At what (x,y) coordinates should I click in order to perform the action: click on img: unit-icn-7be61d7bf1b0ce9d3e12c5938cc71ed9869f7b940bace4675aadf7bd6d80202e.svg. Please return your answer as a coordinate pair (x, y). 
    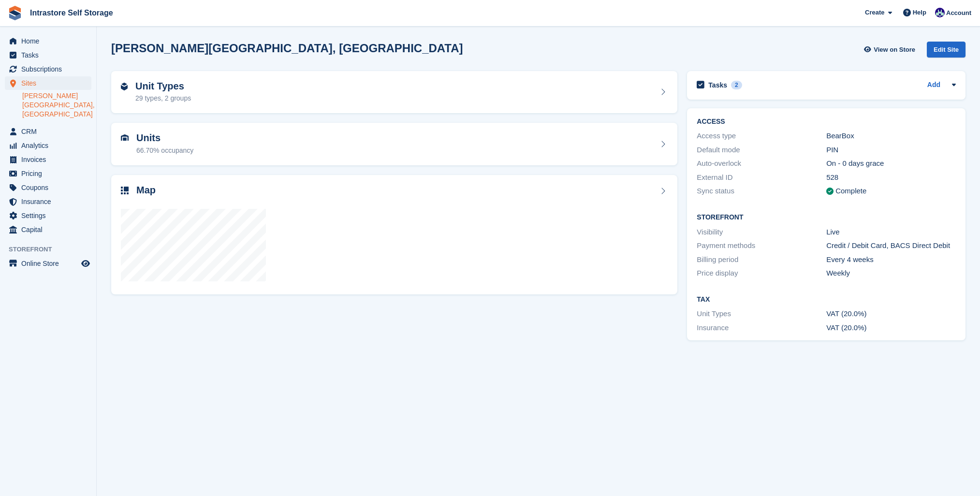
    Looking at the image, I should click on (125, 138).